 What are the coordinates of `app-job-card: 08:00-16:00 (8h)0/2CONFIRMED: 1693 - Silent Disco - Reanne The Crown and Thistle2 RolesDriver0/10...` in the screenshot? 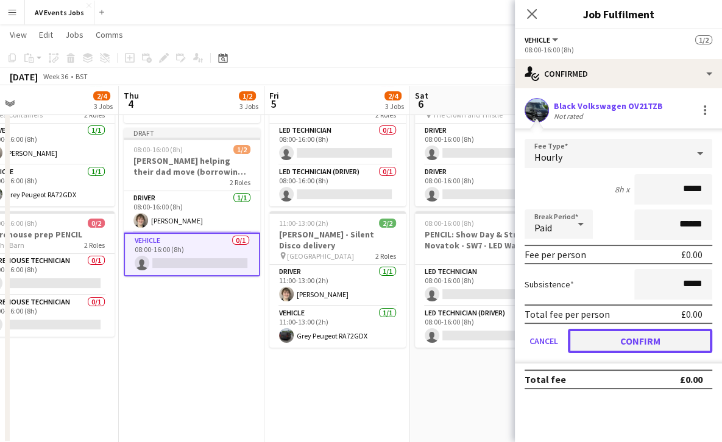 It's located at (483, 138).